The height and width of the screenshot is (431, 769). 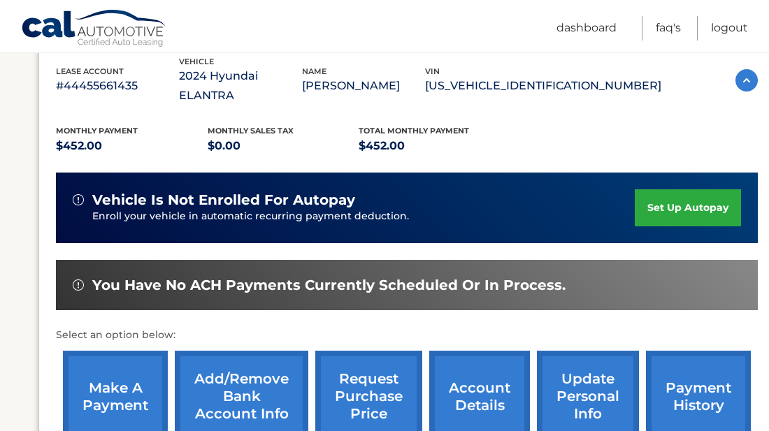 I want to click on p: $0.00, so click(x=283, y=146).